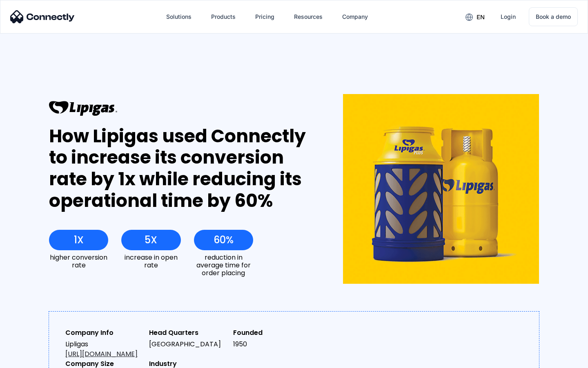 This screenshot has width=588, height=368. Describe the element at coordinates (151, 240) in the screenshot. I see `div: 5X` at that location.